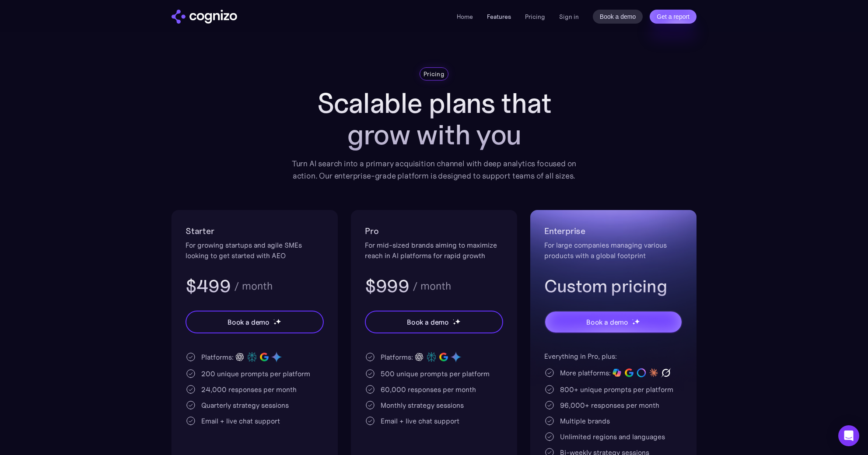  Describe the element at coordinates (434, 374) in the screenshot. I see `div: 500 unique prompts per platform` at that location.